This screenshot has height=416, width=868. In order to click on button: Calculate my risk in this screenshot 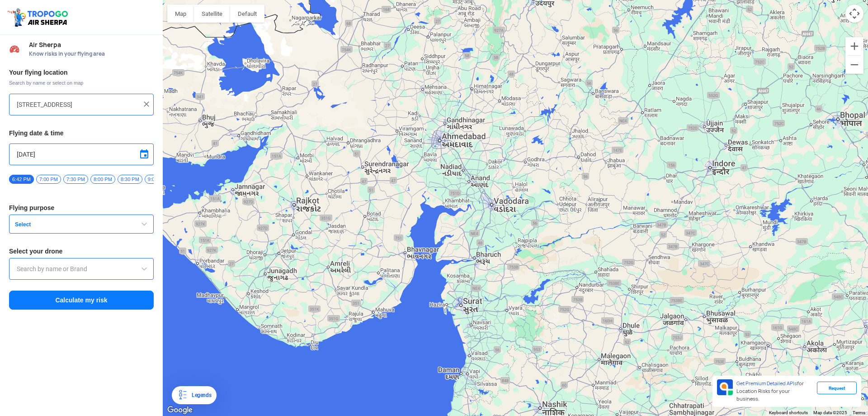, I will do `click(81, 300)`.